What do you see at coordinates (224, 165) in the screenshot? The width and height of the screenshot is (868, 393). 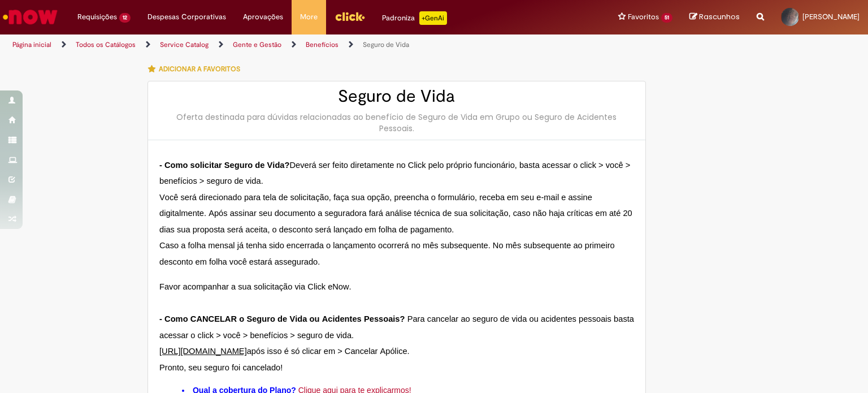 I see `span: - Como solicitar Seguro de Vida?` at bounding box center [224, 165].